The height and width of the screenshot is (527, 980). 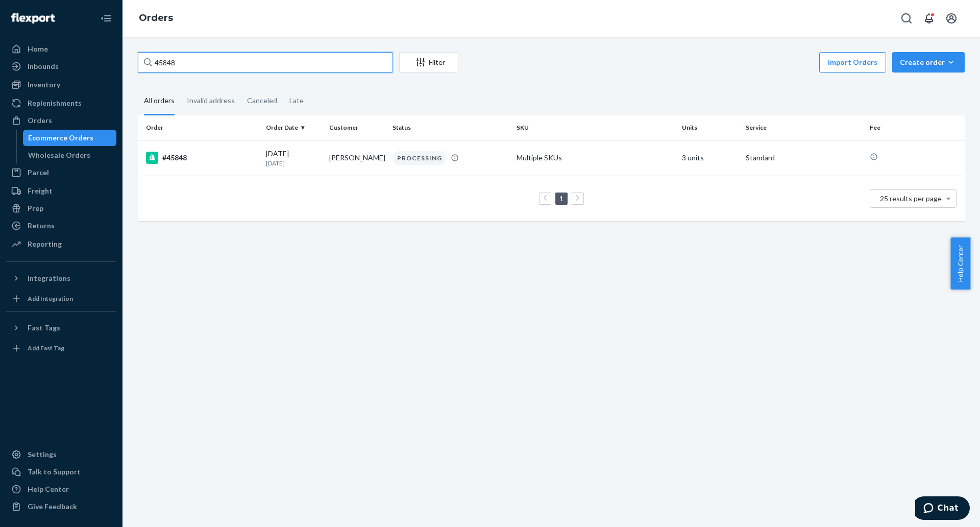 I want to click on div: Invalid address, so click(x=211, y=100).